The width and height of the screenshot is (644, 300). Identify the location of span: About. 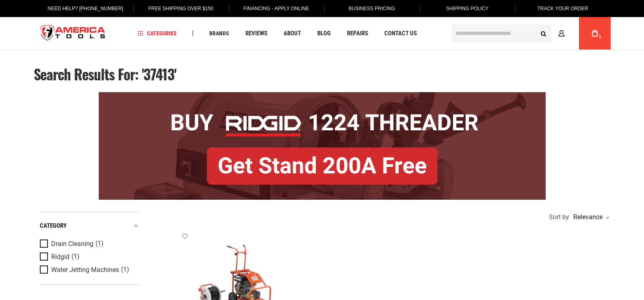
(292, 33).